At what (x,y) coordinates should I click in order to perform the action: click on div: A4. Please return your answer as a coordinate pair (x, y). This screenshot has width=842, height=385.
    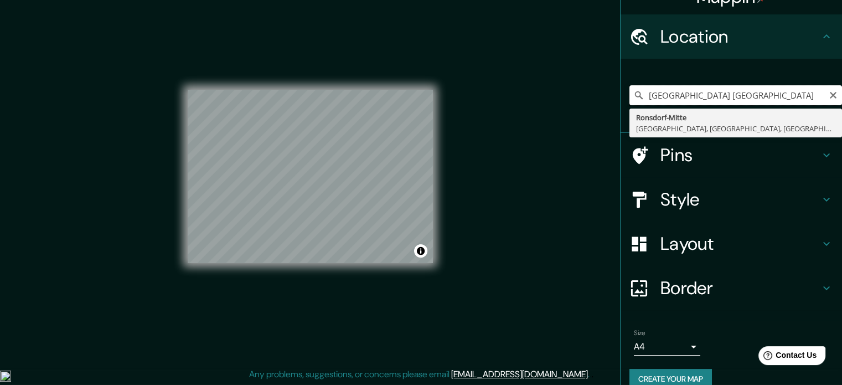
    Looking at the image, I should click on (667, 346).